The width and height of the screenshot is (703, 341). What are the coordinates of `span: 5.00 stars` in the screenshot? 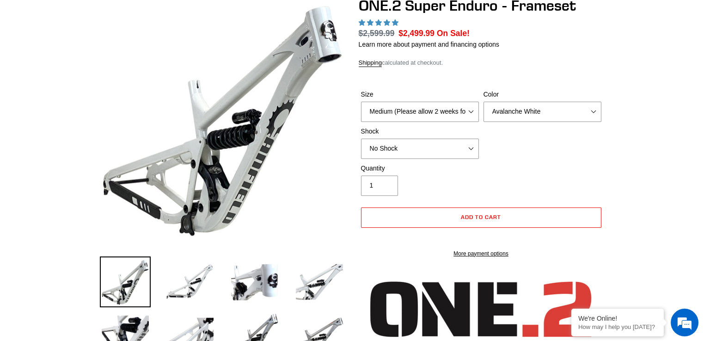 It's located at (379, 23).